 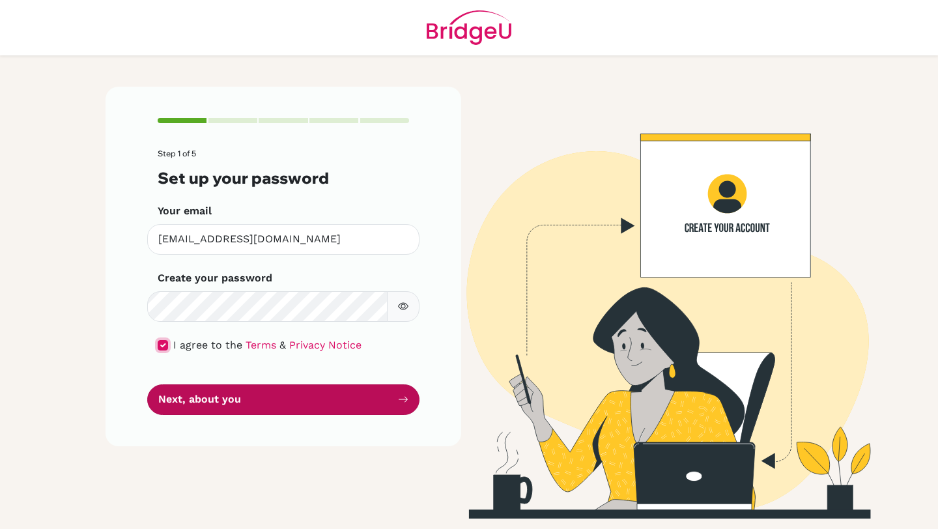 I want to click on a: Terms, so click(x=261, y=345).